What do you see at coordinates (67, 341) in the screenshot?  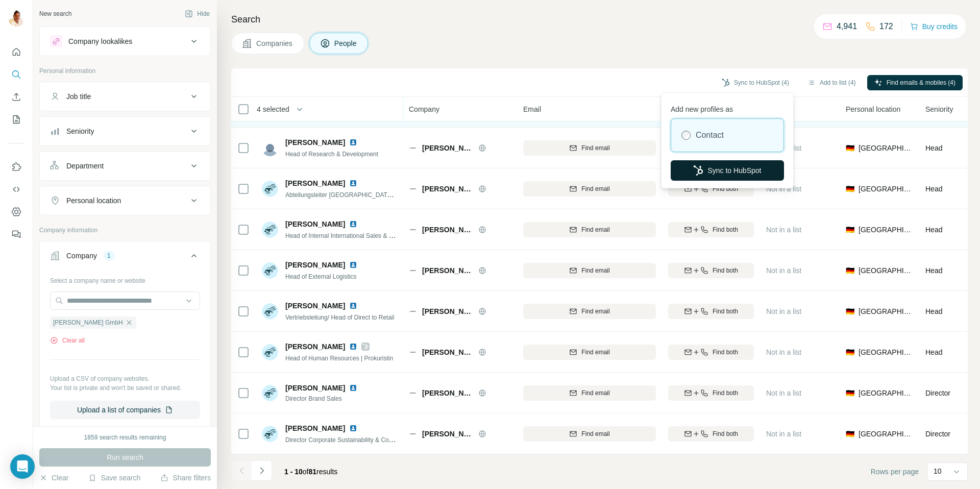 I see `button: Clear all` at bounding box center [67, 341].